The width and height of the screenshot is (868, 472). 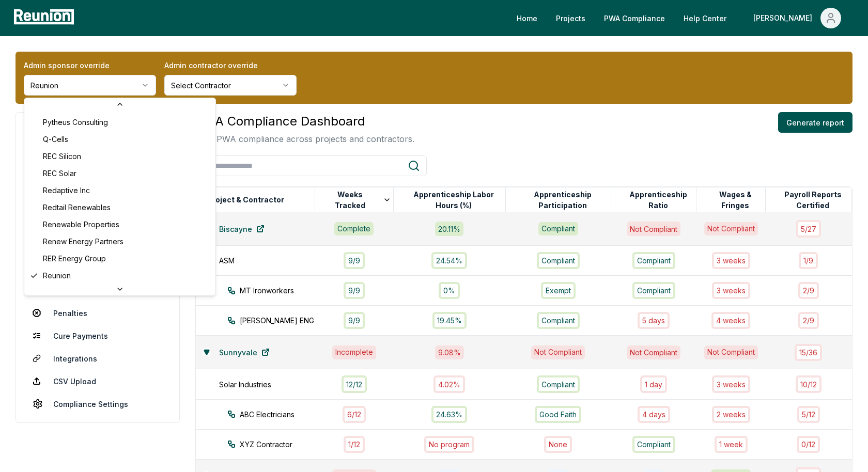 What do you see at coordinates (62, 156) in the screenshot?
I see `span: REC Silicon` at bounding box center [62, 156].